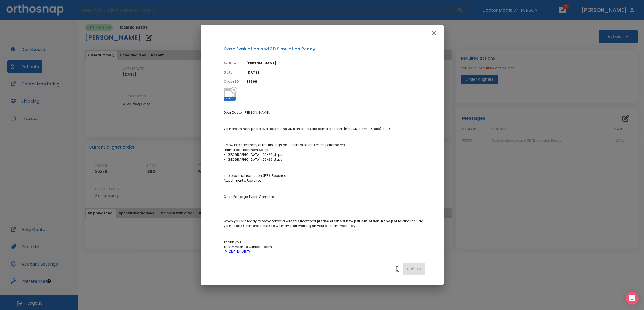 Image resolution: width=644 pixels, height=310 pixels. Describe the element at coordinates (232, 72) in the screenshot. I see `p: Date` at that location.